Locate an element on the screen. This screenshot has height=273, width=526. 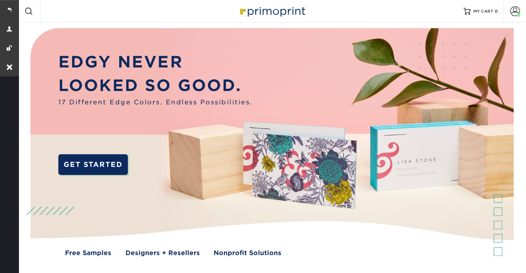
p: EDGY NEVER is located at coordinates (155, 62).